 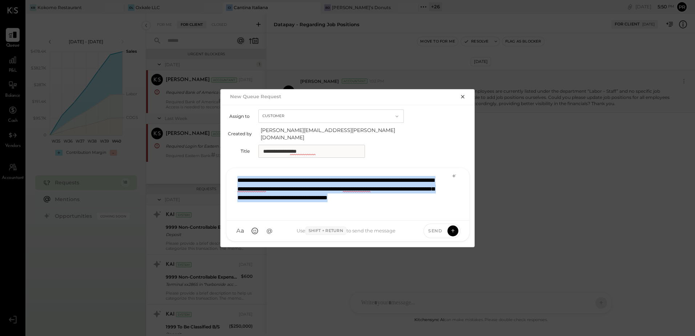 I want to click on button: Aa, so click(x=240, y=231).